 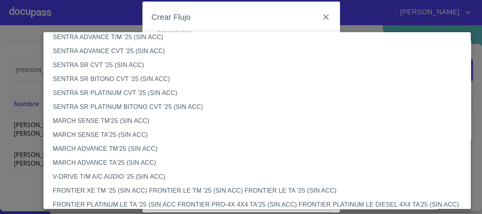 What do you see at coordinates (259, 191) in the screenshot?
I see `li: FRONTIER XE TM '25 (SIN ACC) FRONTIER LE TM '25 (SIN ACC) FRONTIER LE TA '25 (SIN ACC)` at bounding box center [259, 191].